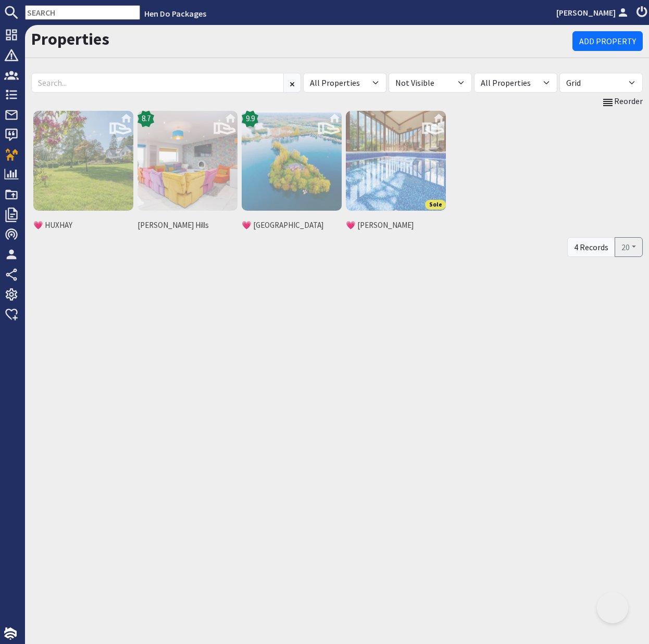  What do you see at coordinates (84, 161) in the screenshot?
I see `img: 💗 HUXHAY's icon` at bounding box center [84, 161].